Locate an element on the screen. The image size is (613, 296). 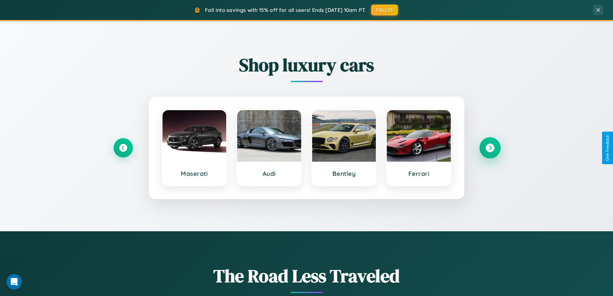
h3: Bentley is located at coordinates (344, 173).